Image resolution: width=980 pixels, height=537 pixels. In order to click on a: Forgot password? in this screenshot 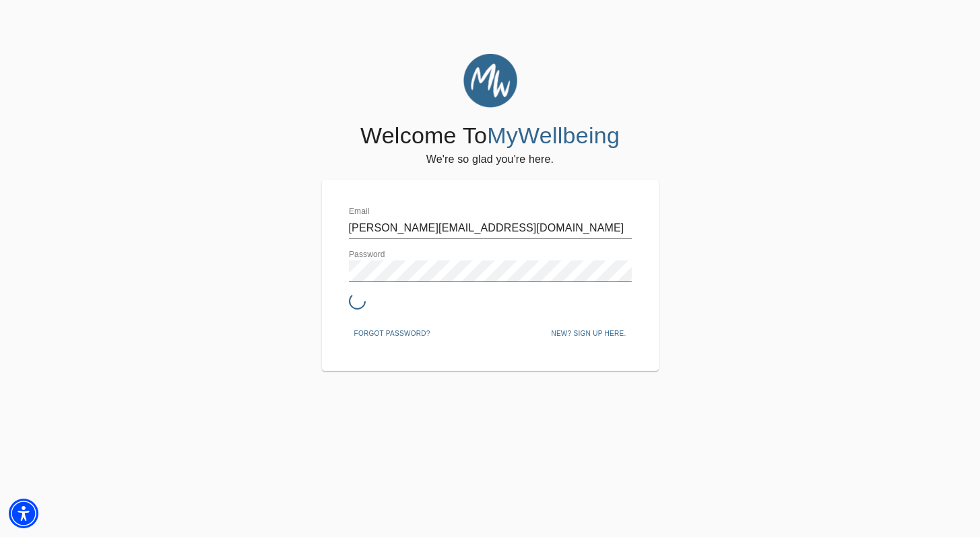, I will do `click(392, 333)`.